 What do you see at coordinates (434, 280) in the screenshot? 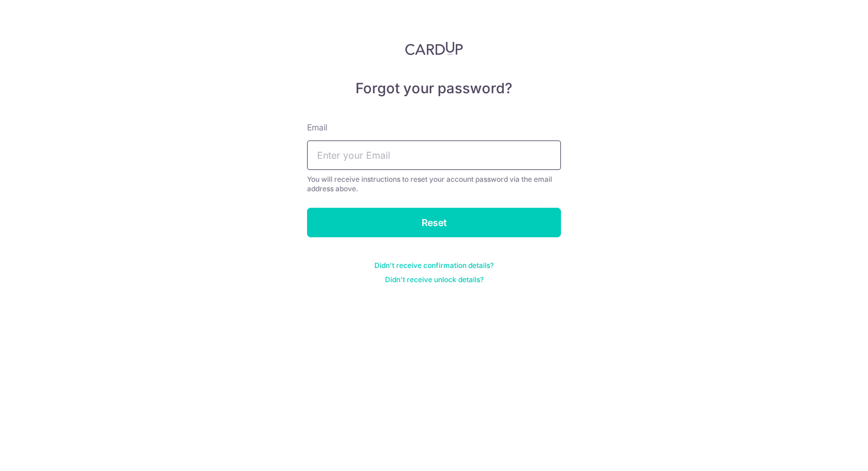
I see `a: Didn't receive unlock details?` at bounding box center [434, 280].